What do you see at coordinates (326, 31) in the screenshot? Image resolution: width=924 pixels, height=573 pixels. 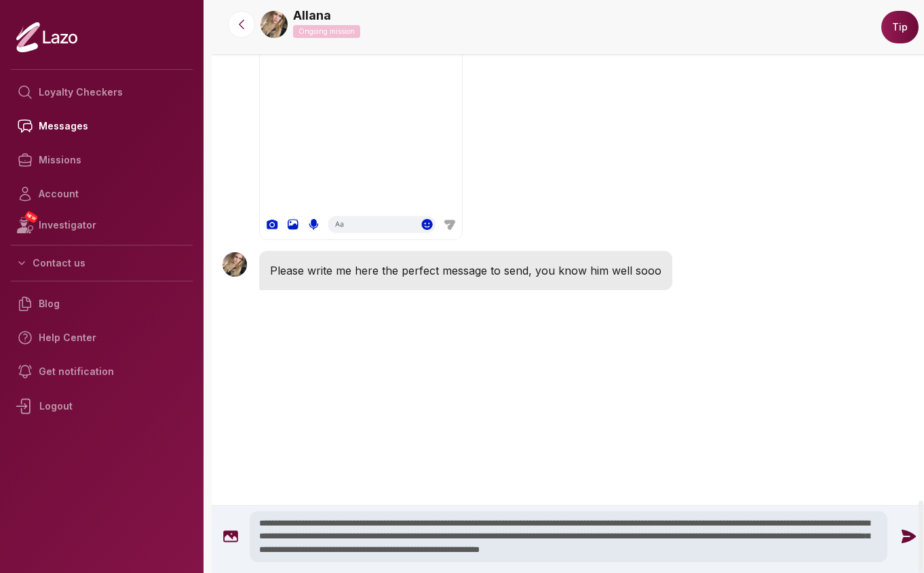 I see `p: Ongoing mission` at bounding box center [326, 31].